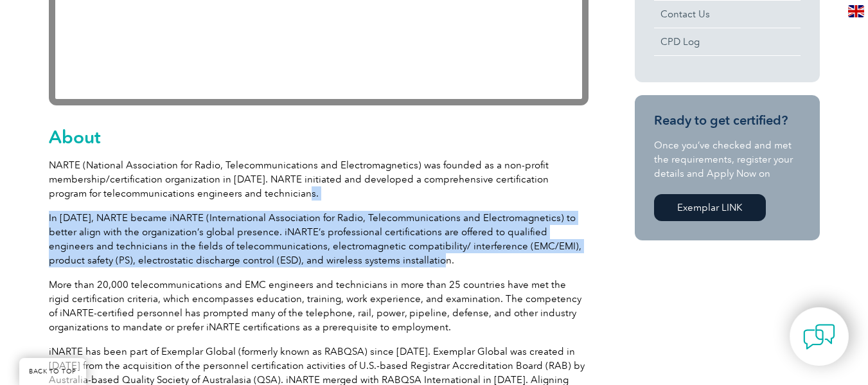 This screenshot has height=385, width=868. What do you see at coordinates (318, 137) in the screenshot?
I see `h2: About` at bounding box center [318, 137].